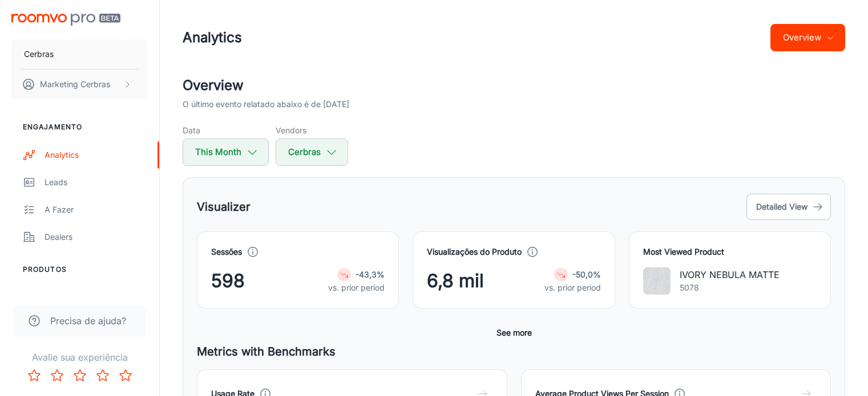 The image size is (868, 396). I want to click on p: 5078, so click(729, 288).